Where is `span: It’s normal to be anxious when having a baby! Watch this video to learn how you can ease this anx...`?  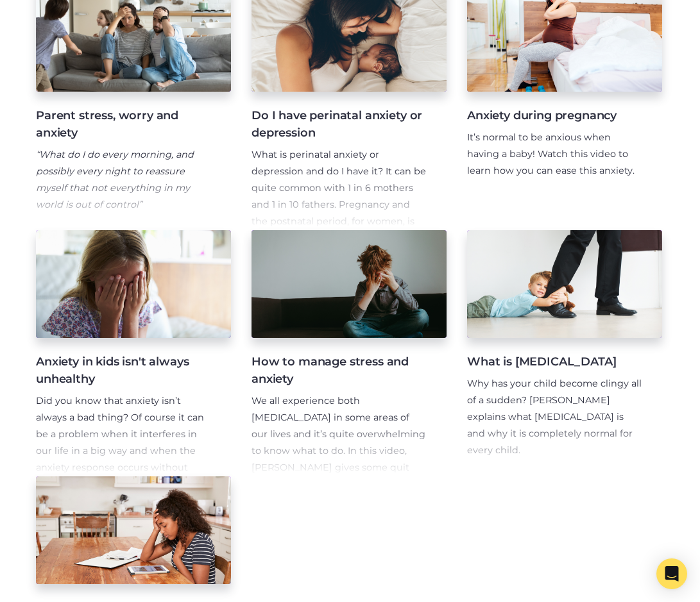
span: It’s normal to be anxious when having a baby! Watch this video to learn how you can ease this anx... is located at coordinates (550, 154).